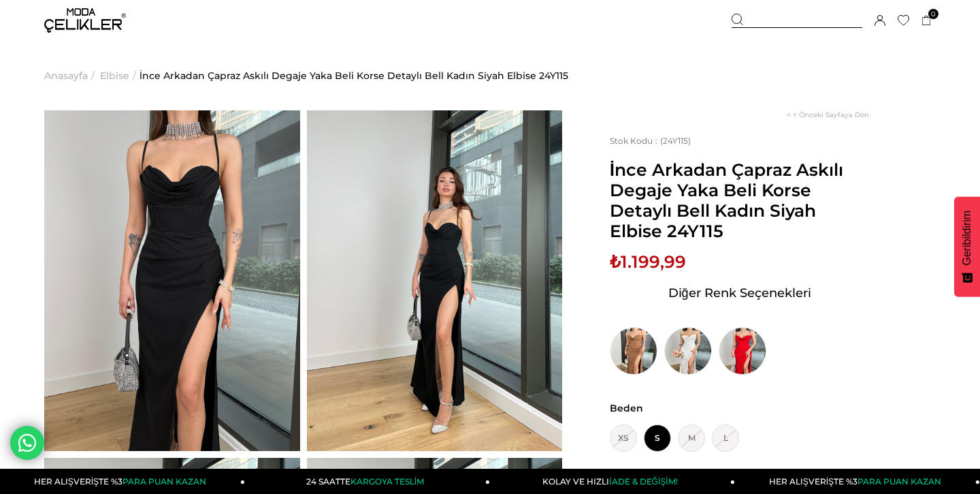 This screenshot has height=494, width=980. I want to click on img: İnce Arkadan Çapraz Askılı Degaje Yaka Beli Korse Detaylı Bell Kadın Kahve Elbise 24Y115, so click(634, 350).